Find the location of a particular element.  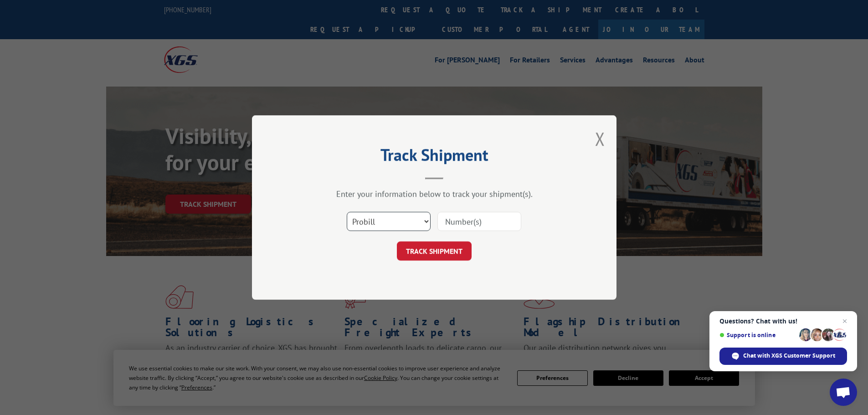

span: Chat with XGS Customer Support is located at coordinates (789, 355).